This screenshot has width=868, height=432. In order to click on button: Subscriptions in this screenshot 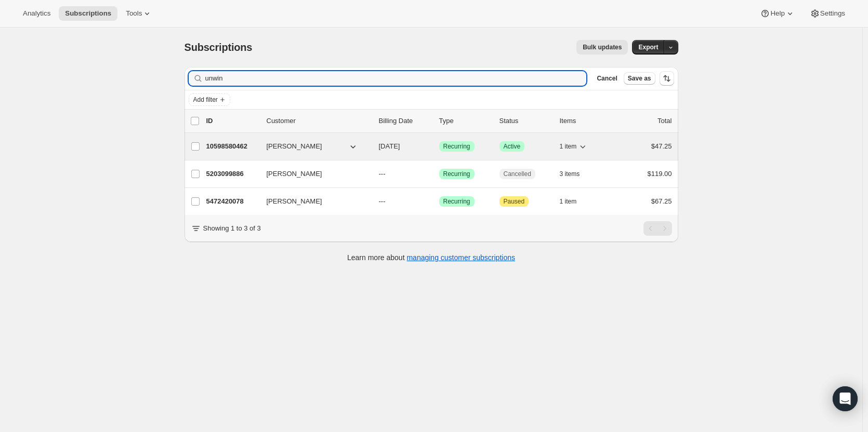, I will do `click(88, 14)`.